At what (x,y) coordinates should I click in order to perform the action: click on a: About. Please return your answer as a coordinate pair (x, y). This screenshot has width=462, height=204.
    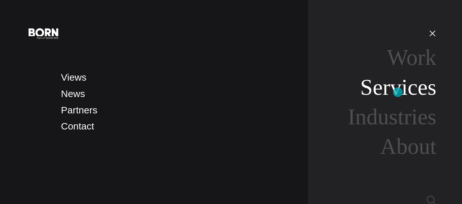
    Looking at the image, I should click on (408, 146).